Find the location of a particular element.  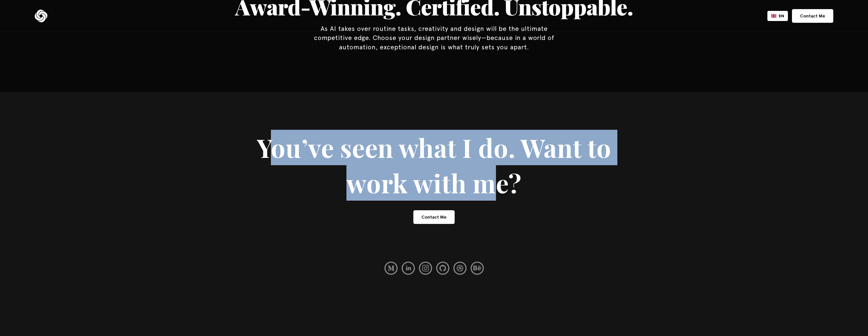

a: EN is located at coordinates (777, 16).